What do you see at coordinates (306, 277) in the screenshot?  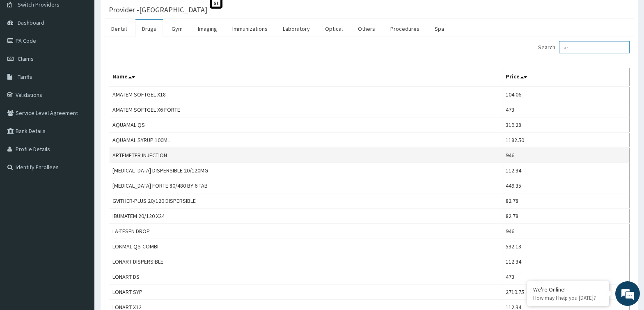 I see `td: LONART DS` at bounding box center [306, 277].